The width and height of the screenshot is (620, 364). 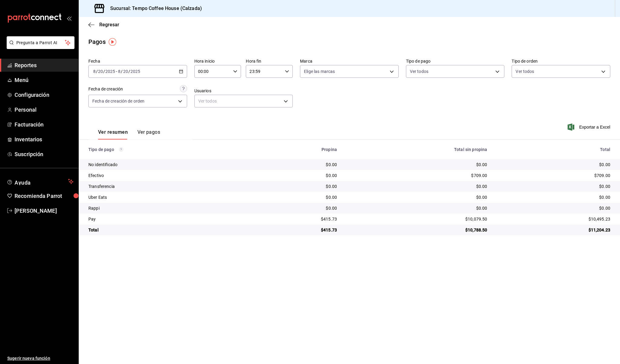 I want to click on div: Propina, so click(x=296, y=150).